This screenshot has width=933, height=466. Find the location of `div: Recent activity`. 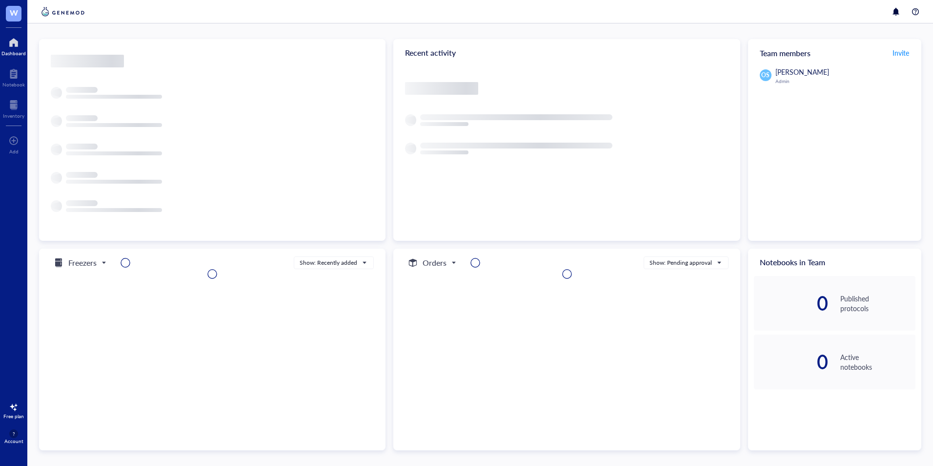

div: Recent activity is located at coordinates (567, 53).